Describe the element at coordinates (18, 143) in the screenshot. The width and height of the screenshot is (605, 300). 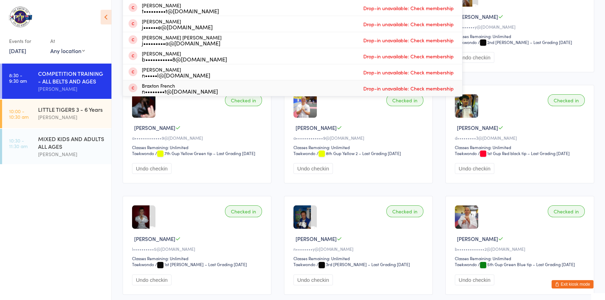
I see `time: 10:30 - 11:30 am` at that location.